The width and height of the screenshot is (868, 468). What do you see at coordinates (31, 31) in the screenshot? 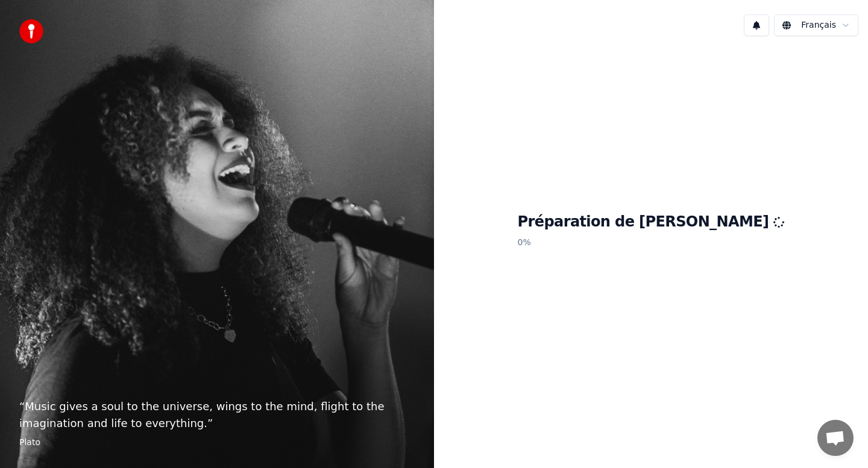
I see `img: youka` at bounding box center [31, 31].